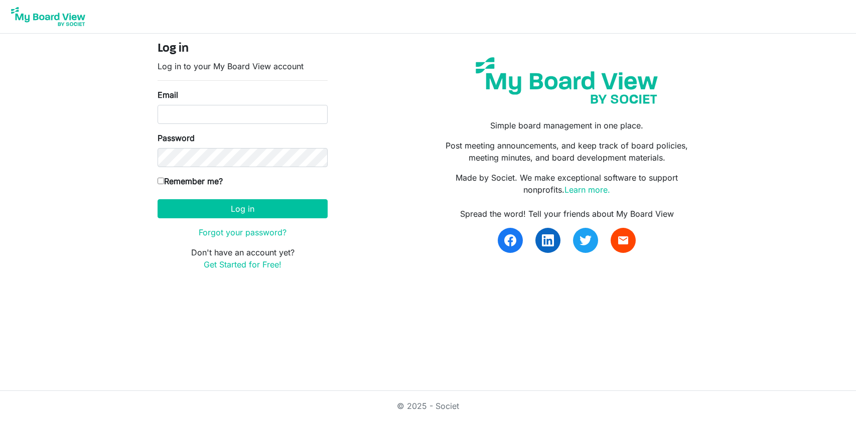 The height and width of the screenshot is (421, 856). Describe the element at coordinates (587, 190) in the screenshot. I see `a: Learn more.` at that location.